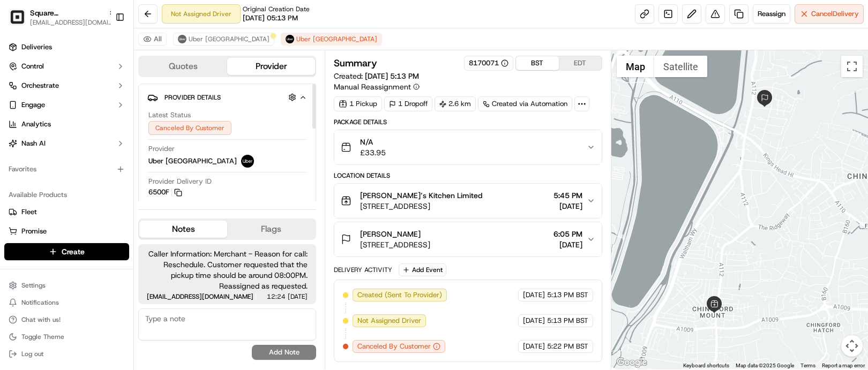  Describe the element at coordinates (66, 354) in the screenshot. I see `button: Log out` at that location.